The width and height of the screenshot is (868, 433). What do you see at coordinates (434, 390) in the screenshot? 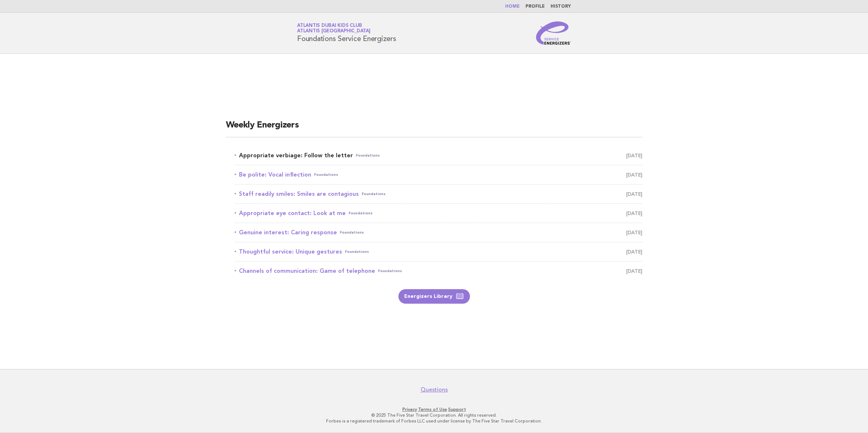
I see `a: Questions` at bounding box center [434, 390].